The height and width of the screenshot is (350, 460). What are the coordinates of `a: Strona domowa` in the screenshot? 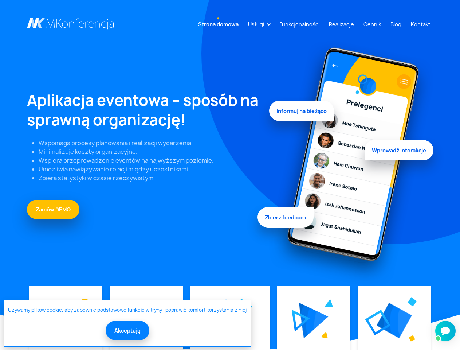 It's located at (218, 24).